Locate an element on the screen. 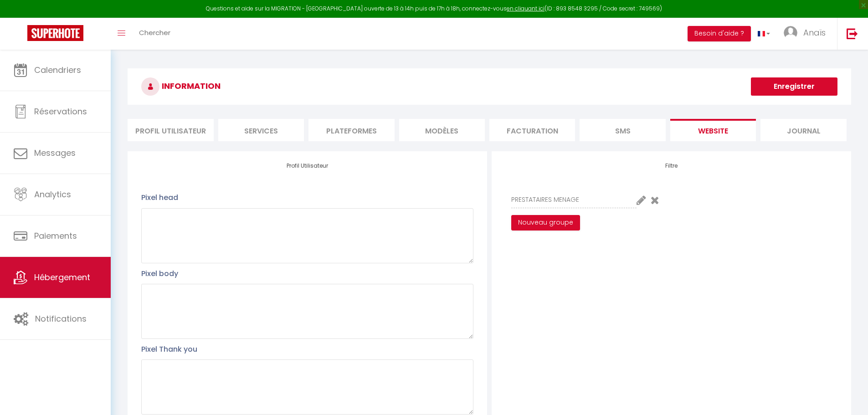  li: MODÈLES is located at coordinates (442, 130).